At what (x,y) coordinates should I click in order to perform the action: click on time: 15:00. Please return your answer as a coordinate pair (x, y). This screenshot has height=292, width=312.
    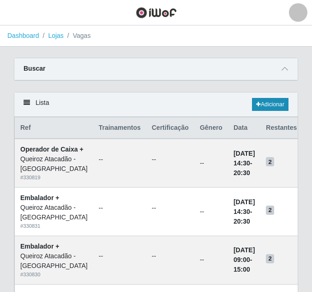
    Looking at the image, I should click on (242, 269).